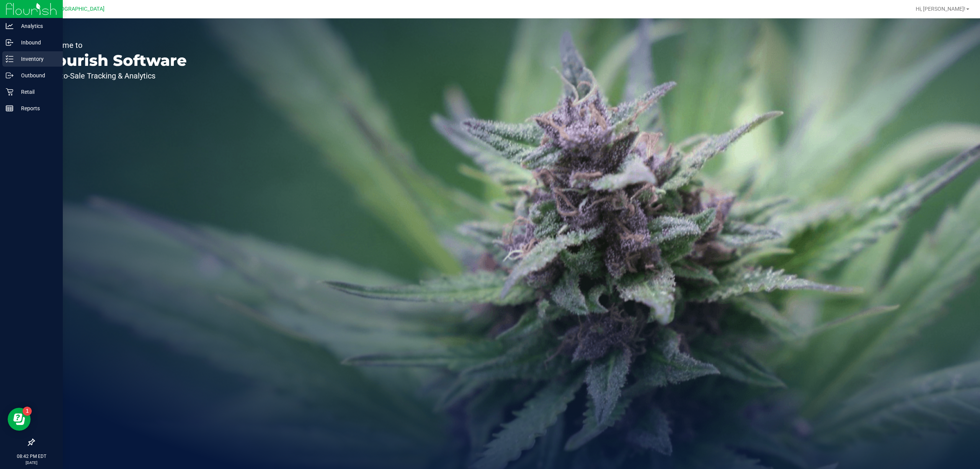  I want to click on inline-svg: Inbound, so click(9, 42).